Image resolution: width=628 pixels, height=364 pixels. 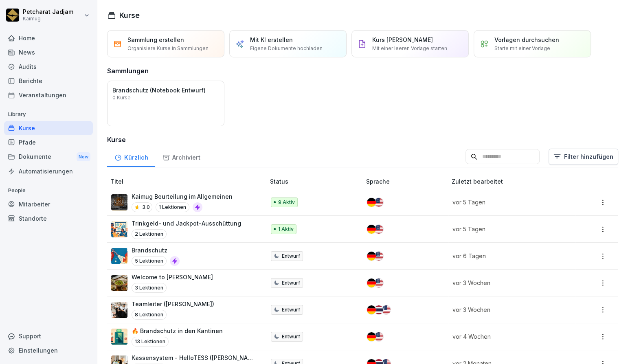 What do you see at coordinates (48, 157) in the screenshot?
I see `div: Dokumente` at bounding box center [48, 157].